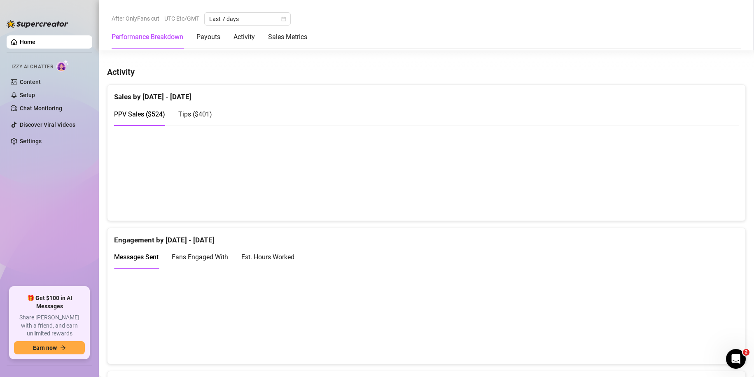 Image resolution: width=754 pixels, height=377 pixels. I want to click on img: logo-BBDzfeDw.svg, so click(37, 24).